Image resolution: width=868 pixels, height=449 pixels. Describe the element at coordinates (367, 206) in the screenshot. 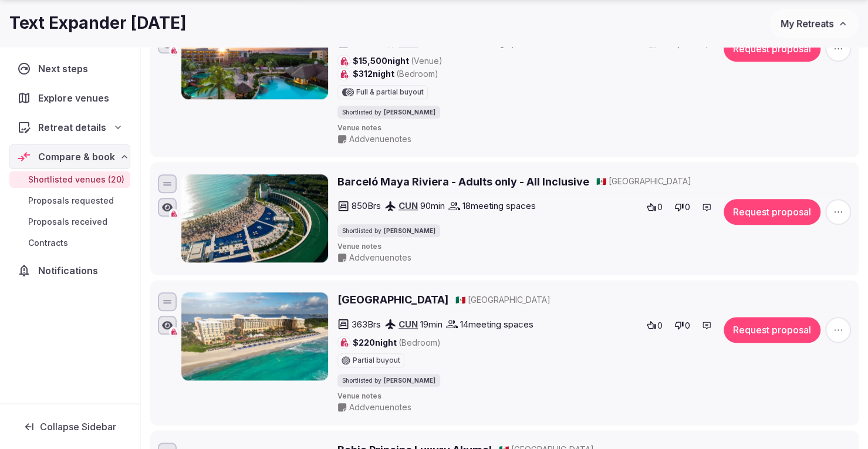

I see `span: 850 Brs` at that location.